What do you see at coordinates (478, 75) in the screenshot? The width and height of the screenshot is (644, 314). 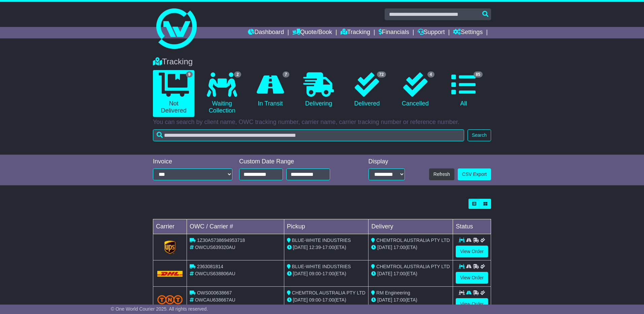 I see `span: 85` at bounding box center [478, 75].